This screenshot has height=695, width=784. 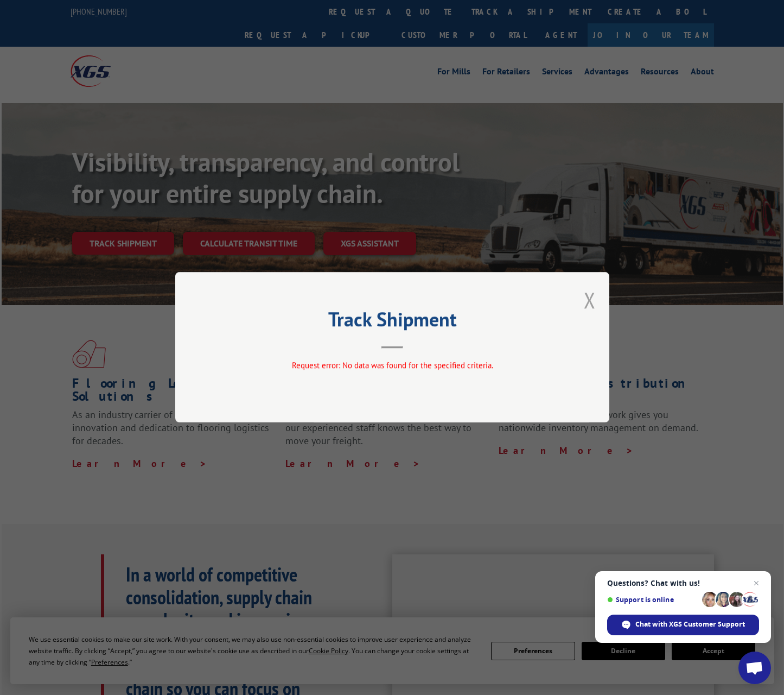 I want to click on h2: Track Shipment, so click(x=392, y=322).